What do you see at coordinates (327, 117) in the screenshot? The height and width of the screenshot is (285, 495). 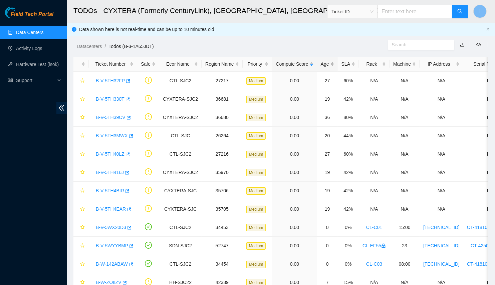 I see `td: 36` at bounding box center [327, 117].